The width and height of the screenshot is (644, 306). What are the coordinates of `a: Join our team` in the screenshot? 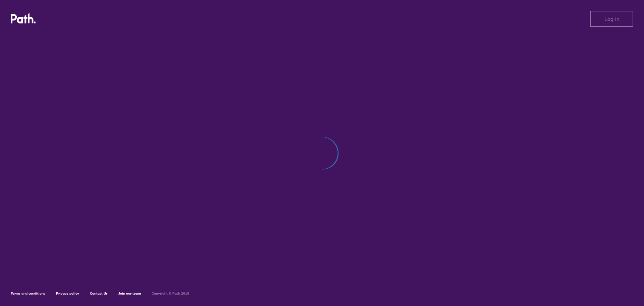 It's located at (129, 293).